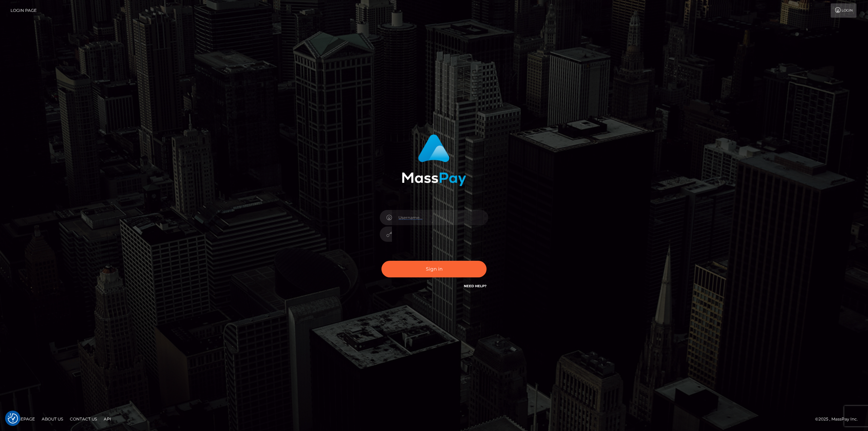 The width and height of the screenshot is (868, 431). Describe the element at coordinates (475, 286) in the screenshot. I see `a: Need Help?` at that location.